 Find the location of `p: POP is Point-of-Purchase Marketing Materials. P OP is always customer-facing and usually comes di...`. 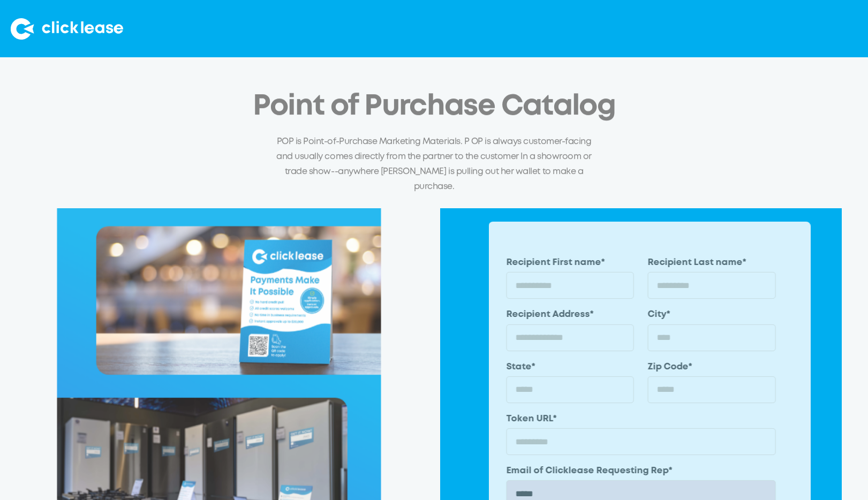

p: POP is Point-of-Purchase Marketing Materials. P OP is always customer-facing and usually comes di... is located at coordinates (434, 164).